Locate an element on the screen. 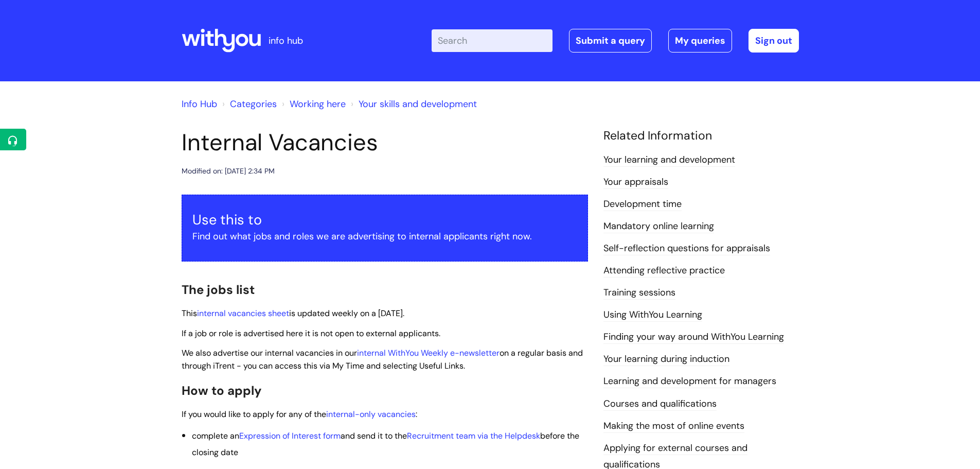  h3: Use this to is located at coordinates (385, 220).